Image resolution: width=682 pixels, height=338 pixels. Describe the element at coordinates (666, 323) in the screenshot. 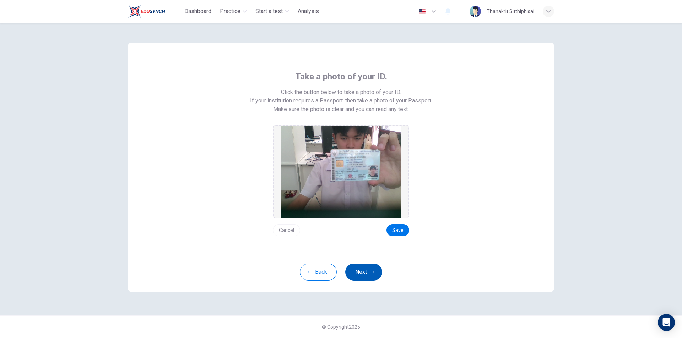

I see `div: Open Intercom Messenger` at that location.